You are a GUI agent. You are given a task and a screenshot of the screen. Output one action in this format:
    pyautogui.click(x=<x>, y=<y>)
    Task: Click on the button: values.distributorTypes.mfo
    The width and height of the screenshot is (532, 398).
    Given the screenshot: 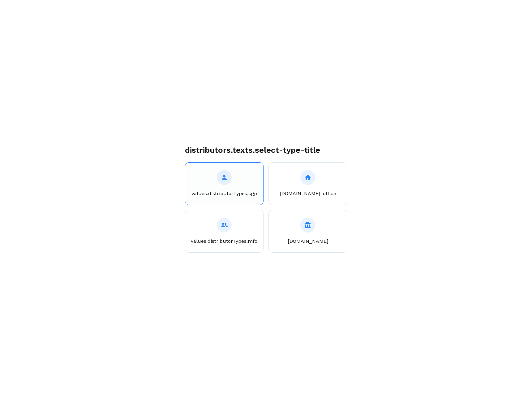 What is the action you would take?
    pyautogui.click(x=224, y=231)
    